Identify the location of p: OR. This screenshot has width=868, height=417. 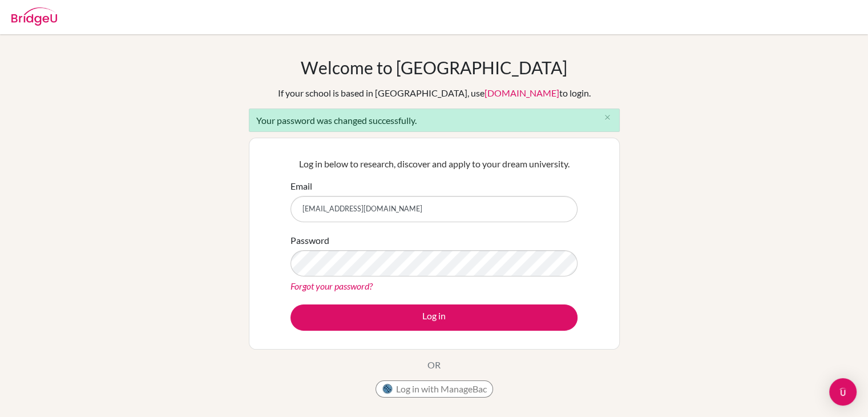
(434, 365).